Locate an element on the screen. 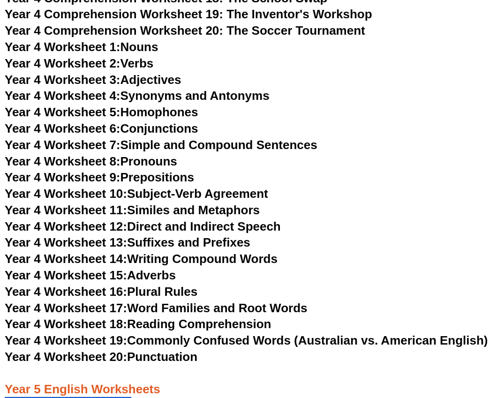  span: Year 4 Comprehension Worksheet 20: The Soccer Tournament is located at coordinates (185, 30).